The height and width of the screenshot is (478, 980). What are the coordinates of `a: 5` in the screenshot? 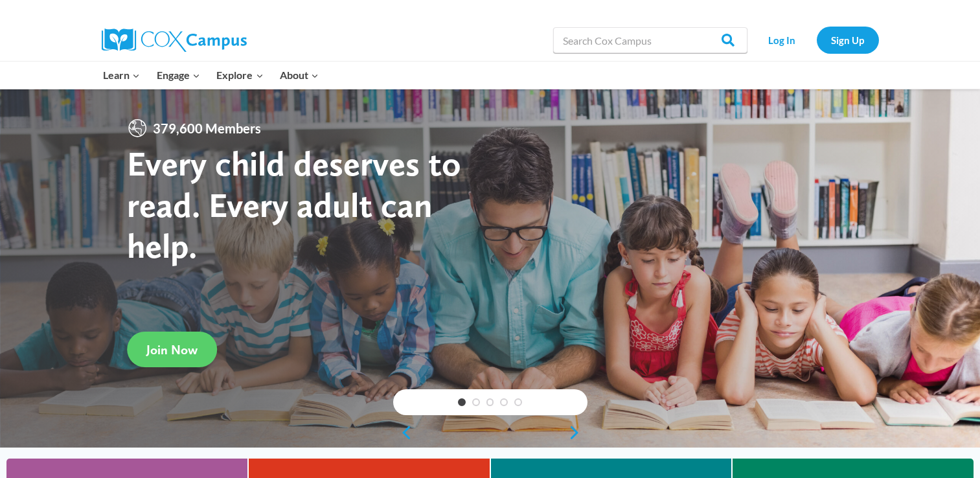 It's located at (518, 402).